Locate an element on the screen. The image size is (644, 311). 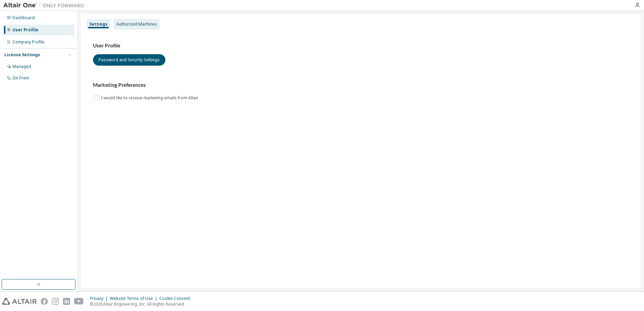
button: Password and Security Settings is located at coordinates (129, 60).